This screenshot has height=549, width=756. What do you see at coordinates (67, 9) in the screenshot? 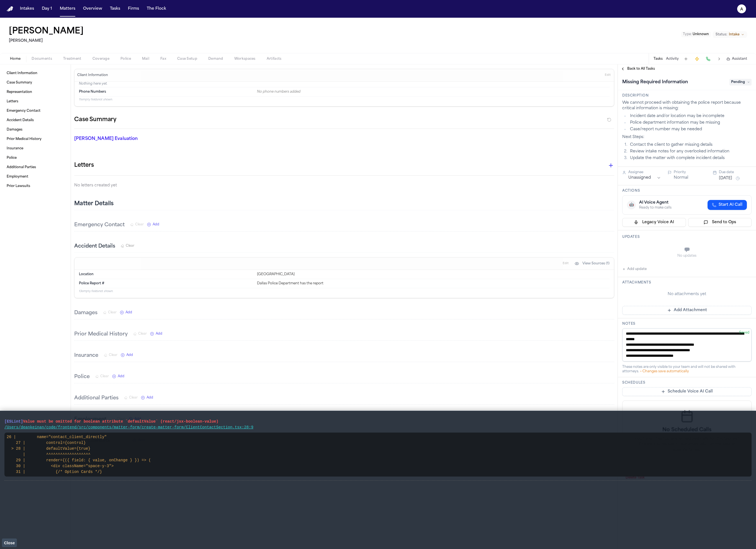
I see `a: Matters` at bounding box center [67, 9].